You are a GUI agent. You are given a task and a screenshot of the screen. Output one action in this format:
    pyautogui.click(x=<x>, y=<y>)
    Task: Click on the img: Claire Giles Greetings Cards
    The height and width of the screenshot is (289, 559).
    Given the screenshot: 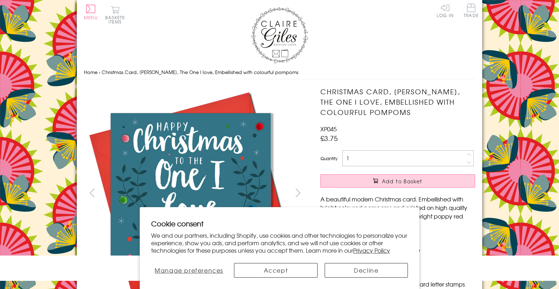 What is the action you would take?
    pyautogui.click(x=280, y=35)
    